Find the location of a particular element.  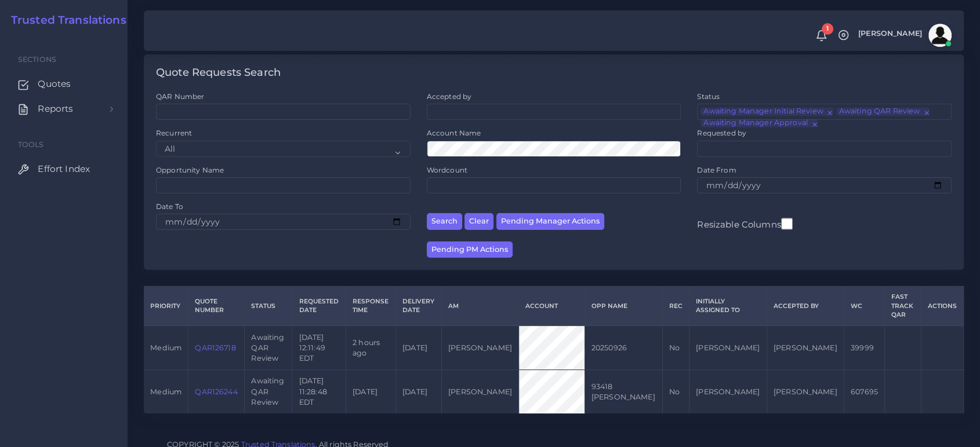

label: Date To is located at coordinates (170, 206).